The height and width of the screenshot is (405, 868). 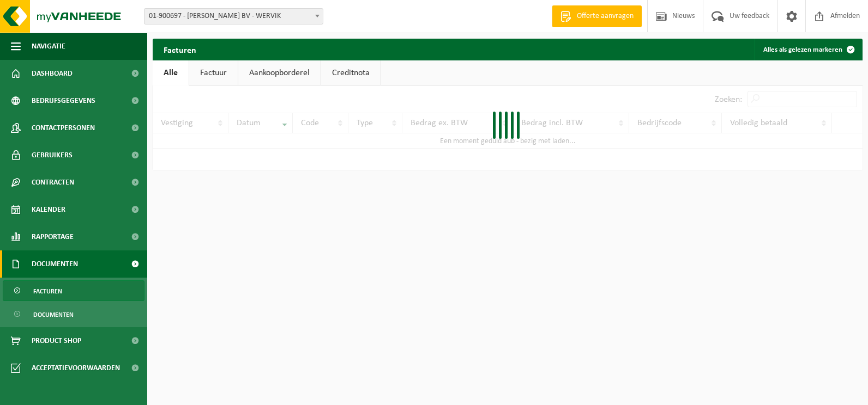 I want to click on span: Facturen, so click(x=48, y=291).